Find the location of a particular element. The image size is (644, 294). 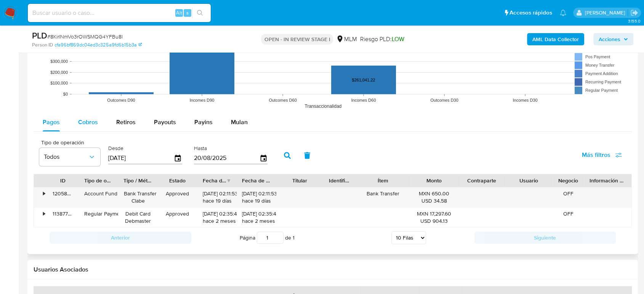

button: Acciones is located at coordinates (613, 39).